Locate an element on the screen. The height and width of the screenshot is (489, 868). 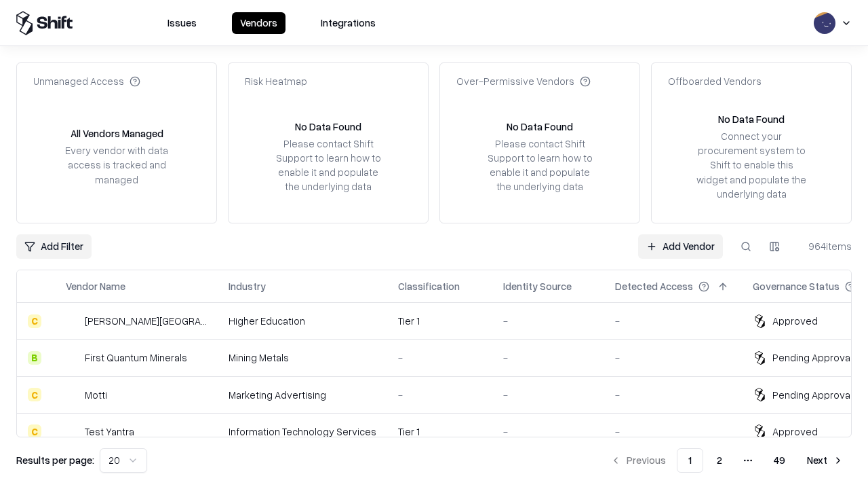
div: Mining Metals is located at coordinates (302, 357).